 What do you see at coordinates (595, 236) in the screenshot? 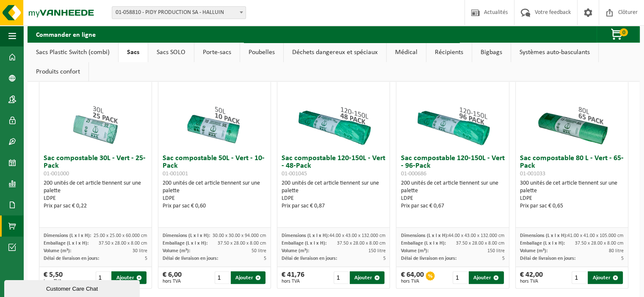
I see `span: 41.00 x 41.00 x 105.000 cm` at bounding box center [595, 236].